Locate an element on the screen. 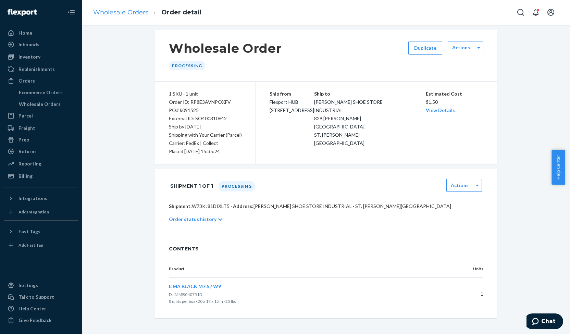 The width and height of the screenshot is (570, 334). div: PO# k091525 is located at coordinates (205, 110).